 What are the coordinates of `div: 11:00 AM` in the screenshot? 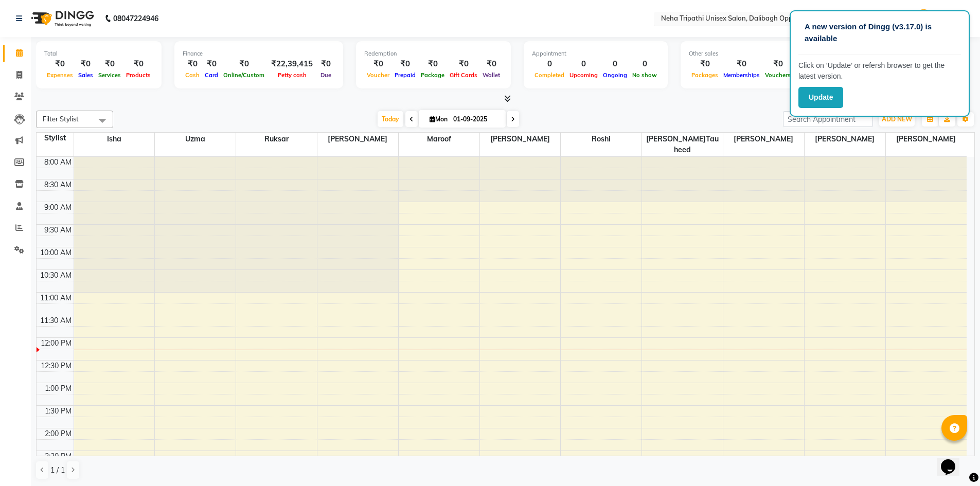 It's located at (56, 298).